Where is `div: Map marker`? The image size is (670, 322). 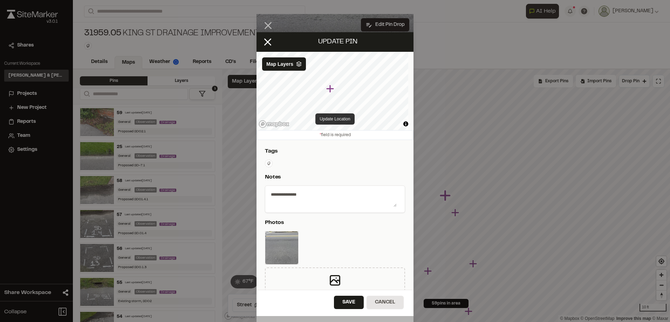
div: Map marker is located at coordinates (331, 89).